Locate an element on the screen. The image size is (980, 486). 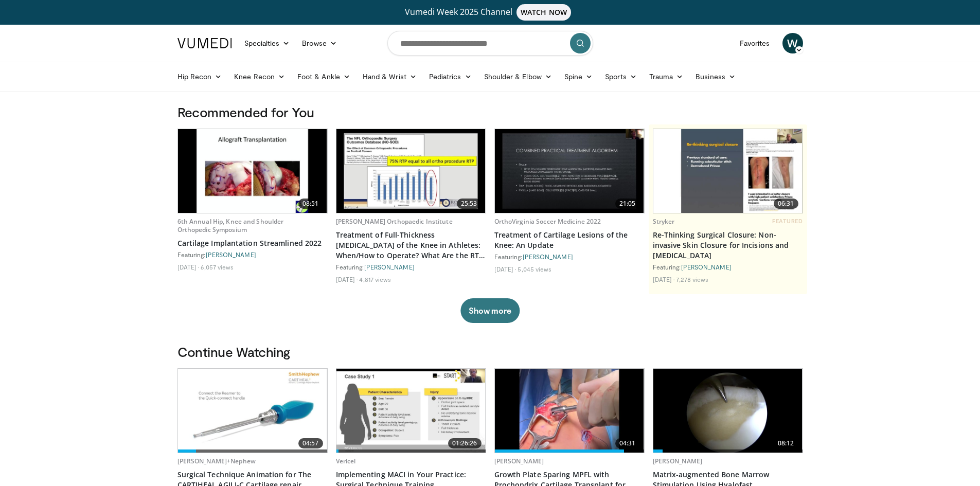
span: WATCH NOW is located at coordinates (544, 12).